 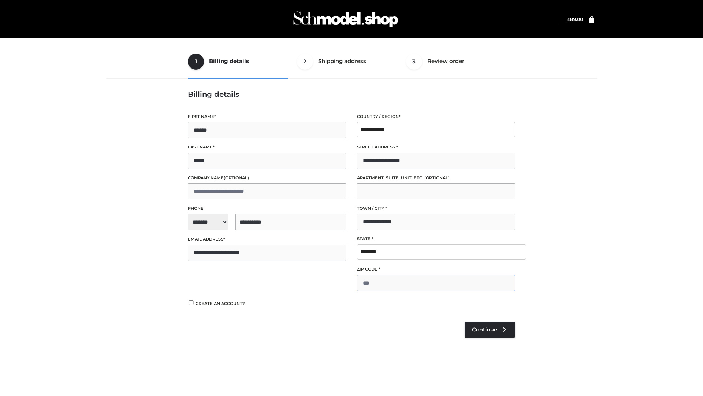 I want to click on a: £89.00, so click(x=575, y=19).